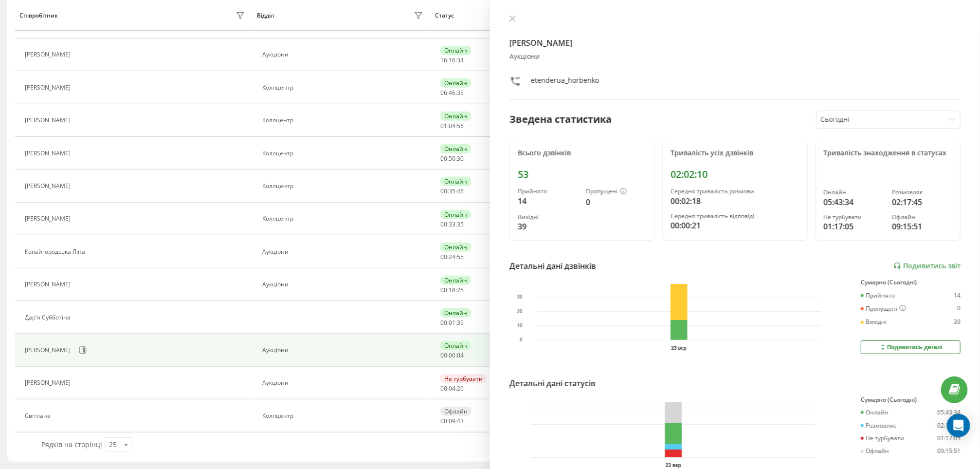 This screenshot has height=469, width=980. What do you see at coordinates (735, 192) in the screenshot?
I see `div: Середня тривалість розмови` at bounding box center [735, 192].